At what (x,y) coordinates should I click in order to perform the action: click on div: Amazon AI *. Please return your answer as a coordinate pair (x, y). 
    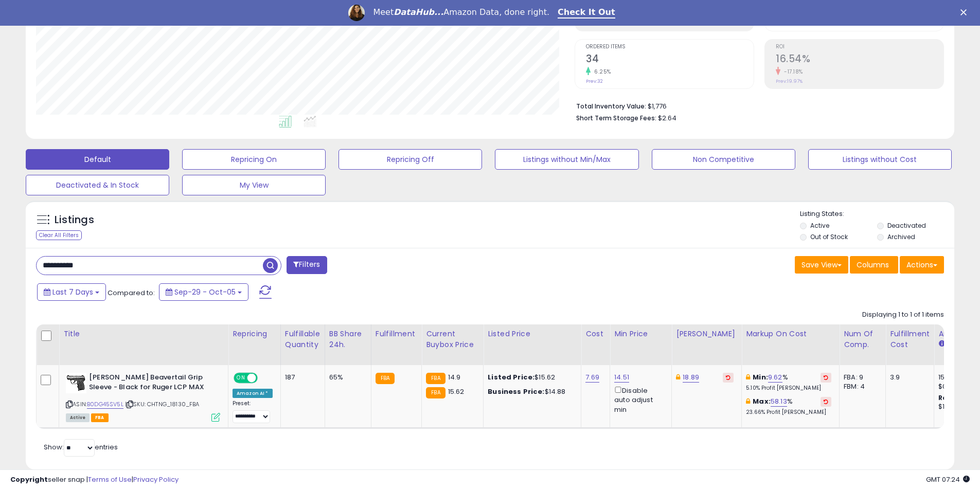
    Looking at the image, I should click on (253, 393).